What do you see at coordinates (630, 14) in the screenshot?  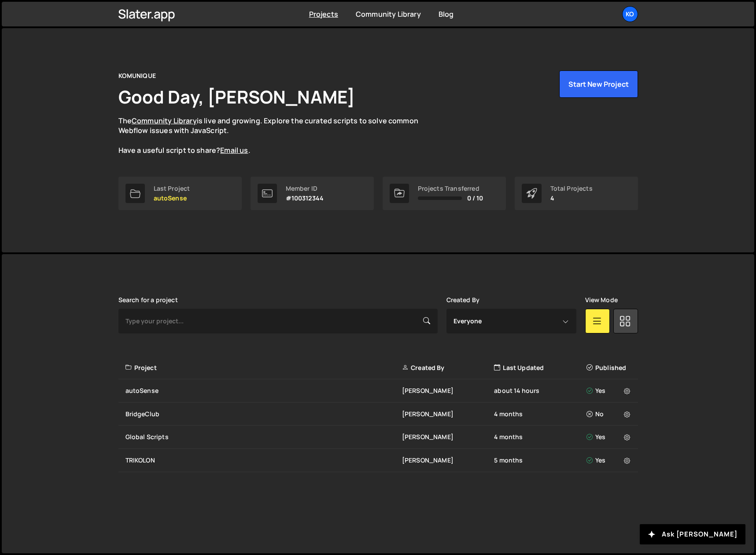 I see `div: KO` at bounding box center [630, 14].